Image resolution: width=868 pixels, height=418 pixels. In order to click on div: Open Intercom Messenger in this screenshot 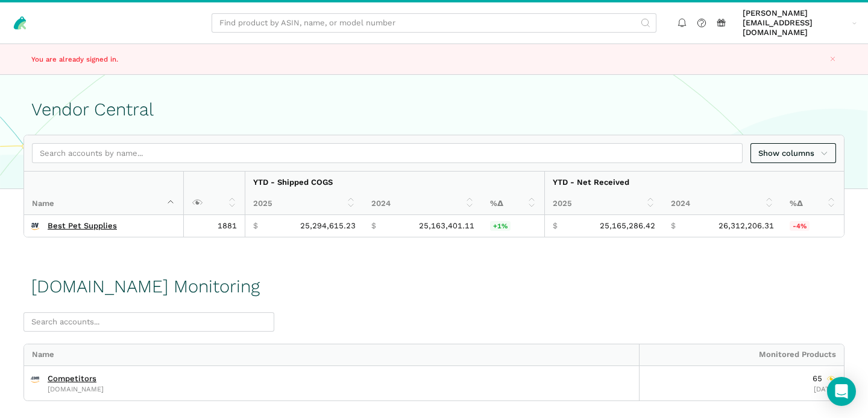, I will do `click(842, 391)`.